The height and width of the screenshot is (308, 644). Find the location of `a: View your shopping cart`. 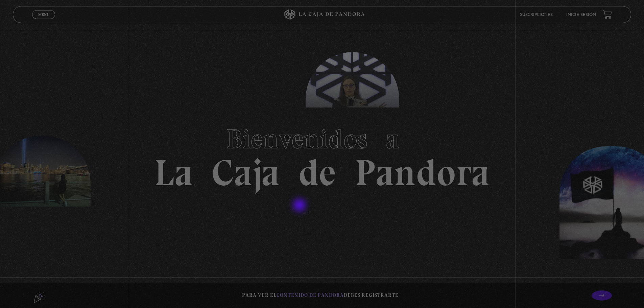

a: View your shopping cart is located at coordinates (607, 14).